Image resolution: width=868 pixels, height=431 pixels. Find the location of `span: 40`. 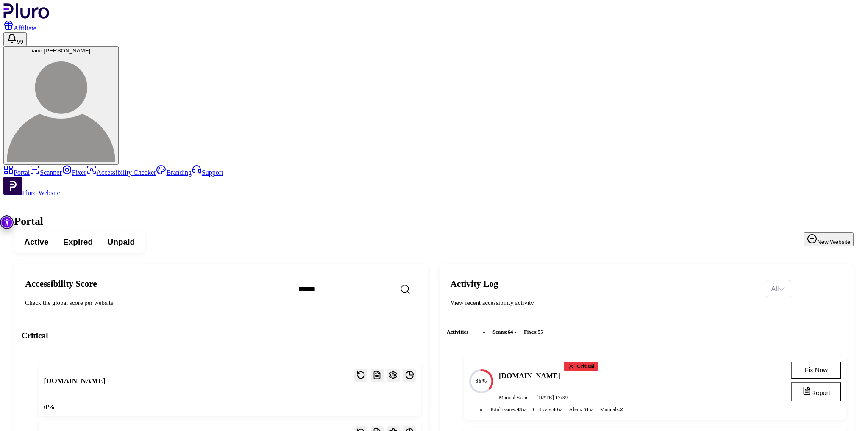

span: 40 is located at coordinates (555, 409).